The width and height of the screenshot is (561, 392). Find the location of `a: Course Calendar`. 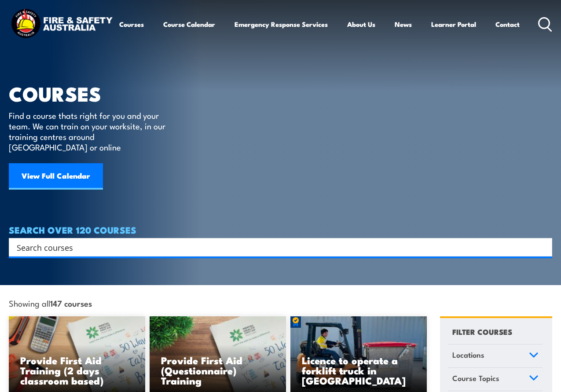

a: Course Calendar is located at coordinates (189, 24).